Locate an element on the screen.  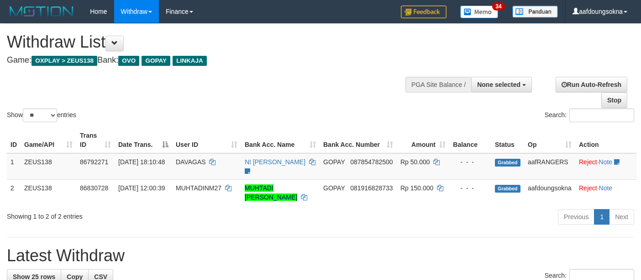
th: Balance is located at coordinates (470, 140).